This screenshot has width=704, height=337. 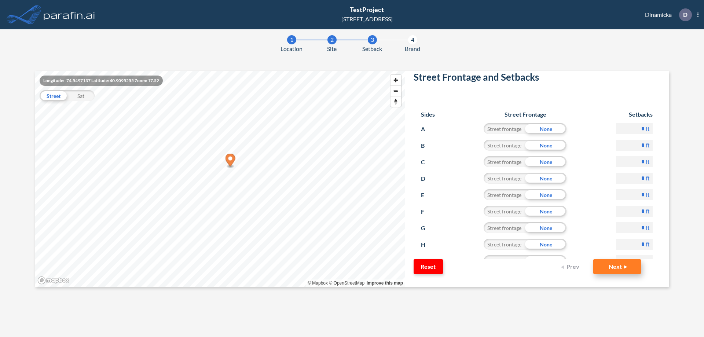 What do you see at coordinates (291, 49) in the screenshot?
I see `span: Location` at bounding box center [291, 49].